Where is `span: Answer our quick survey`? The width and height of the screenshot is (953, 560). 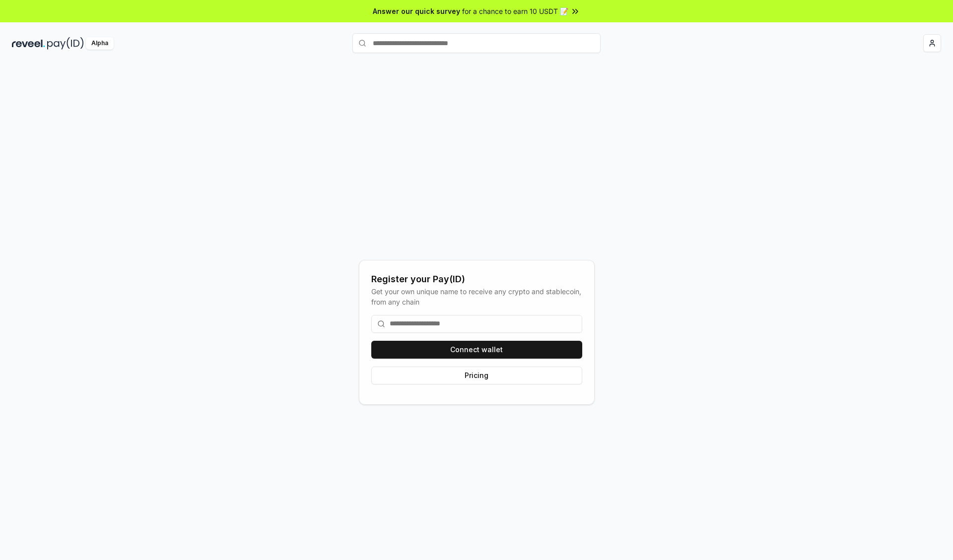 span: Answer our quick survey is located at coordinates (417, 11).